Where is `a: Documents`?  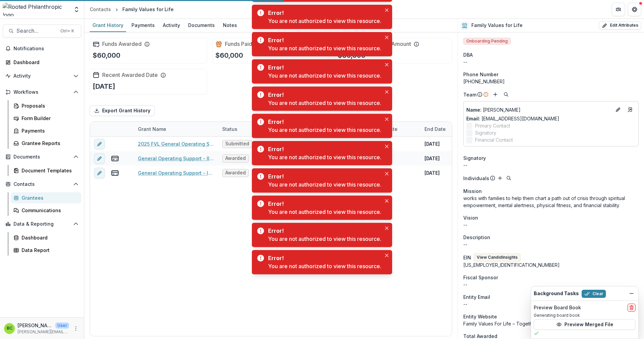
a: Documents is located at coordinates (202, 25).